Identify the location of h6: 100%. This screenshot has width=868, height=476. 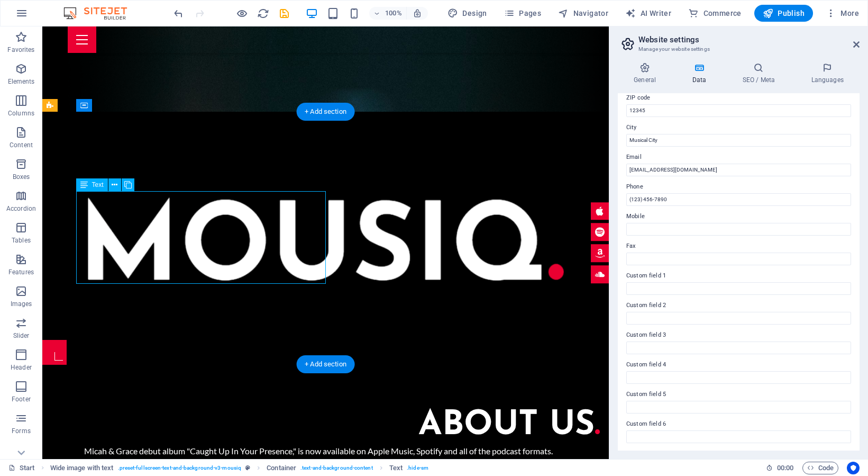
(394, 13).